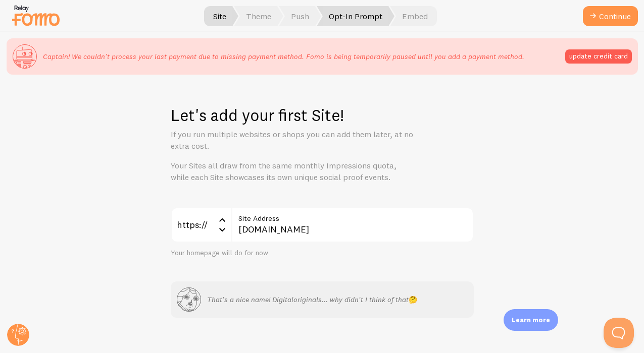 This screenshot has width=644, height=353. What do you see at coordinates (531, 320) in the screenshot?
I see `p: Learn more` at bounding box center [531, 320].